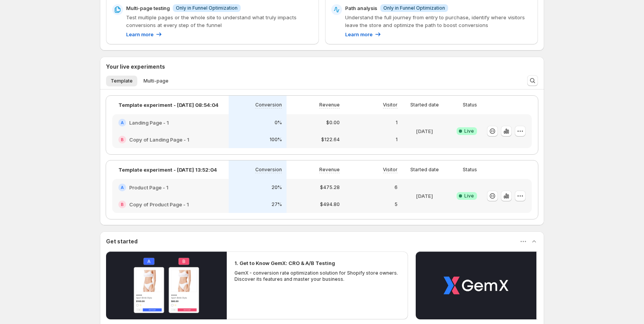 The height and width of the screenshot is (324, 644). Describe the element at coordinates (147, 8) in the screenshot. I see `p: Multi-page testing` at that location.